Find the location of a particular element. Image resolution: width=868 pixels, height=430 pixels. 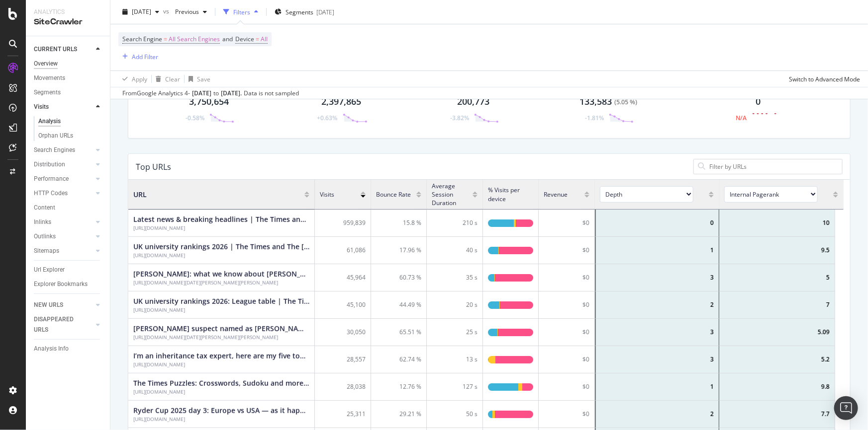

a: HTTP Codes is located at coordinates (64, 193).